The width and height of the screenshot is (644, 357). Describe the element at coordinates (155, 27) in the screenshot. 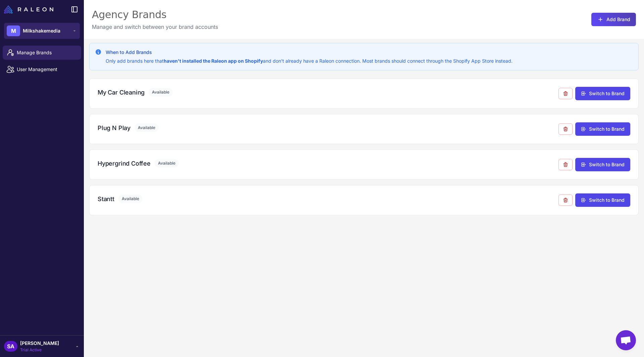

I see `p: Manage and switch between your brand accounts` at that location.